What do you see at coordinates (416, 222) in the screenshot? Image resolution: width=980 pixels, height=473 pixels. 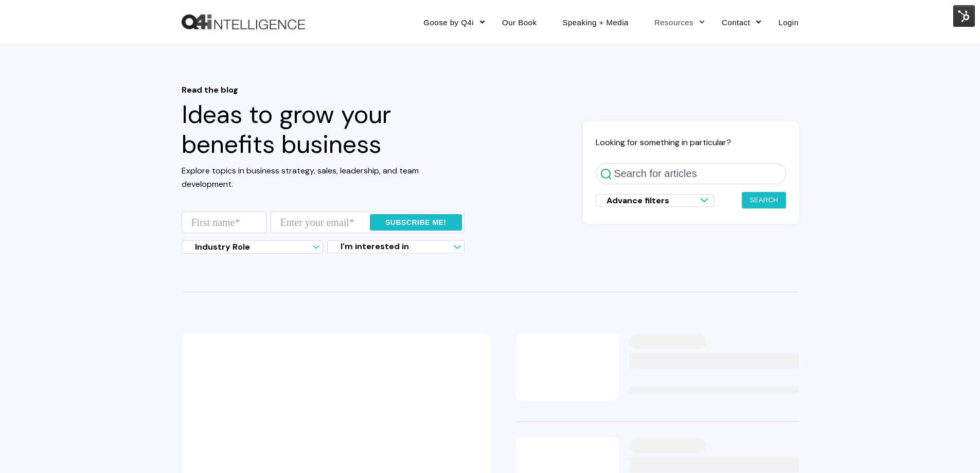 I see `input: Subscribe me!` at bounding box center [416, 222].